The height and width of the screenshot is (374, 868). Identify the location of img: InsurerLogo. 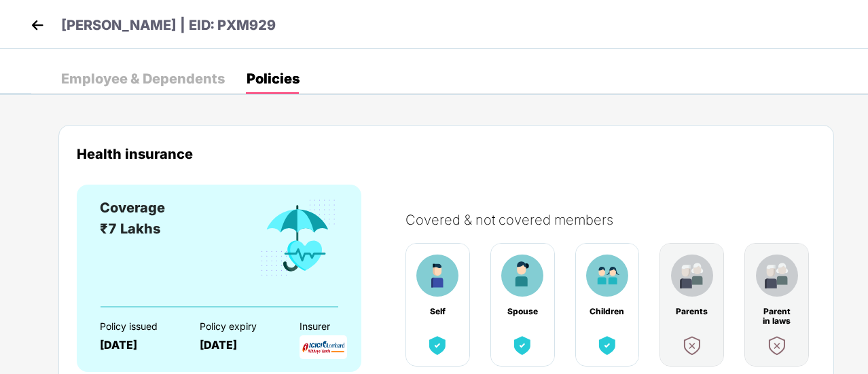
(323, 347).